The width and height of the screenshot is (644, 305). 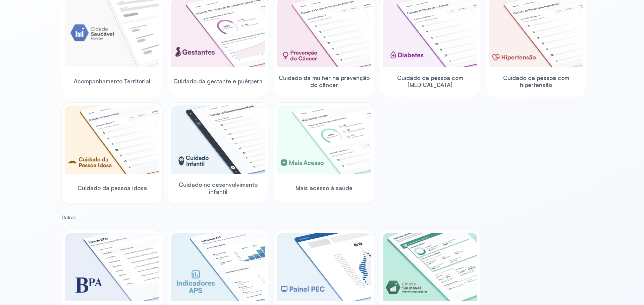 I want to click on small: Outros, so click(x=322, y=217).